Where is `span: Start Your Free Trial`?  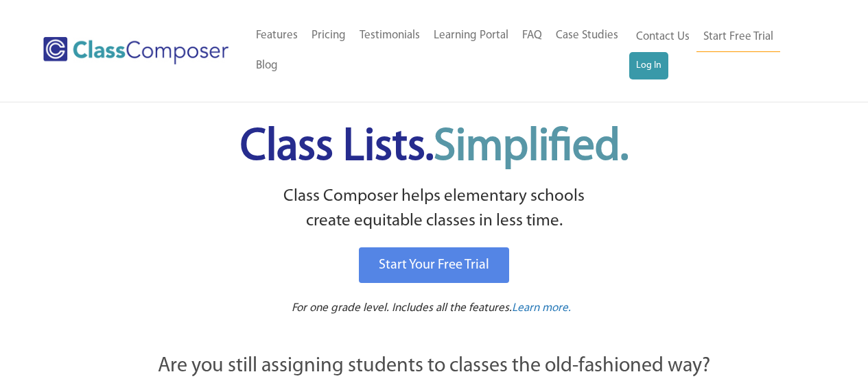 span: Start Your Free Trial is located at coordinates (434, 265).